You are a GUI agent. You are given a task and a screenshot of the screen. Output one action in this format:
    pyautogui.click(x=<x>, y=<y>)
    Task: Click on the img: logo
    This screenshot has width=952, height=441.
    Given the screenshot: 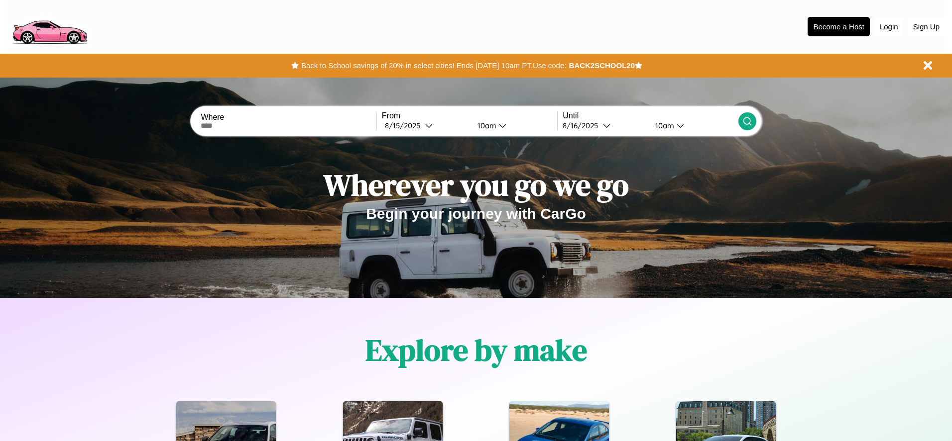 What is the action you would take?
    pyautogui.click(x=49, y=26)
    